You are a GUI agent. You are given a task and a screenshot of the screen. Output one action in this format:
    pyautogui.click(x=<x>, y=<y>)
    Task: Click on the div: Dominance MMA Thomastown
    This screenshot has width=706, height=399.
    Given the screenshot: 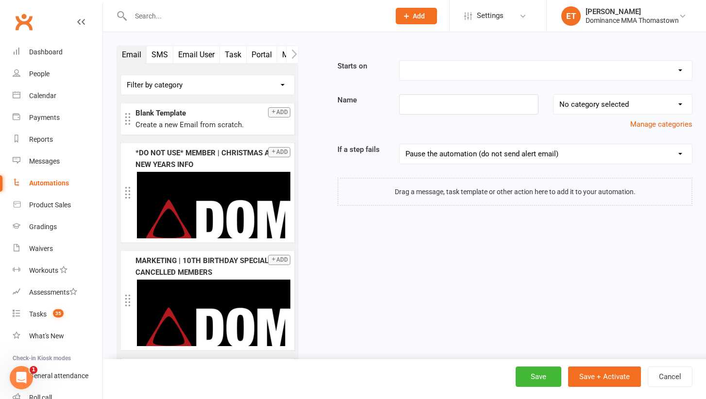 What is the action you would take?
    pyautogui.click(x=632, y=20)
    